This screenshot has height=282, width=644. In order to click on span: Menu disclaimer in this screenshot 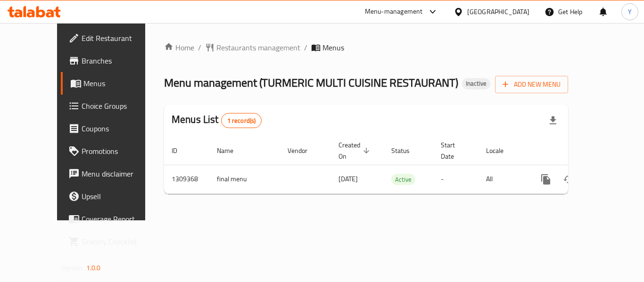, I will do `click(119, 174)`.